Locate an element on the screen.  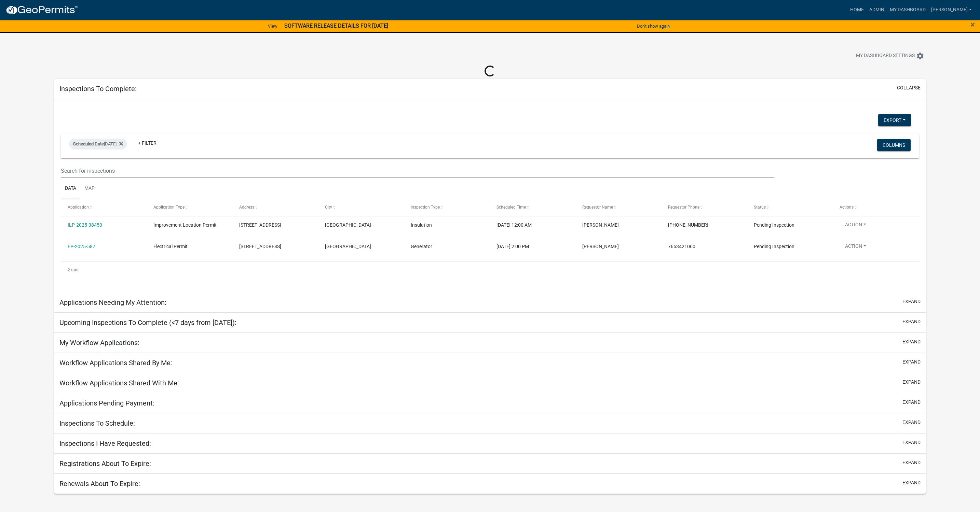
h5: Inspections I Have Requested: is located at coordinates (105, 444).